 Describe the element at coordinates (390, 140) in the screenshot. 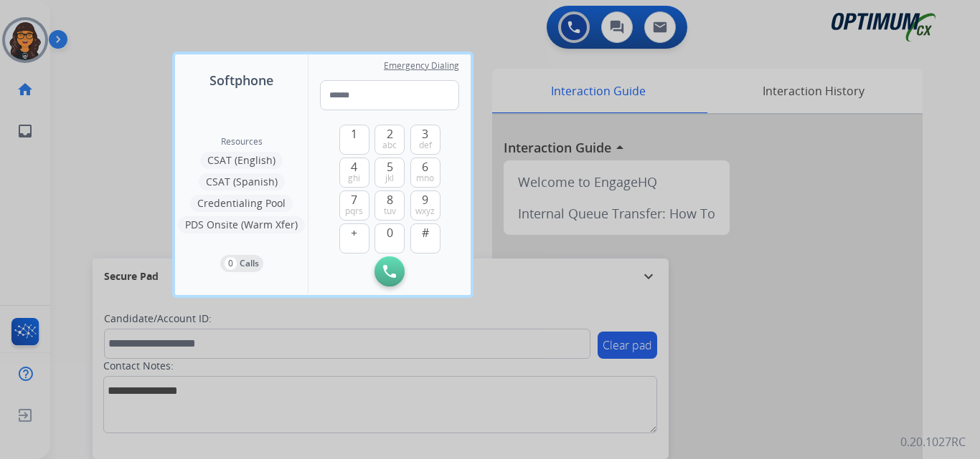

I see `button: 2abc` at that location.